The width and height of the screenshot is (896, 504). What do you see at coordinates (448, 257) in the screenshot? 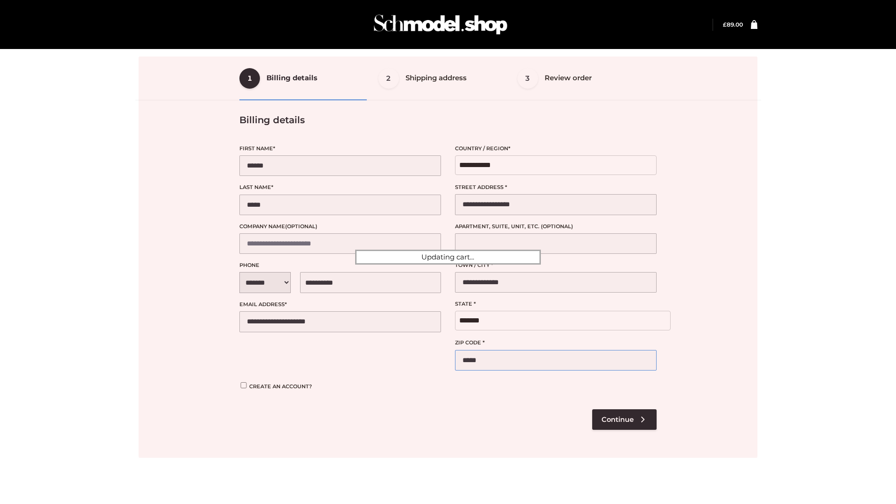
I see `div: Updating cart...` at bounding box center [448, 257].